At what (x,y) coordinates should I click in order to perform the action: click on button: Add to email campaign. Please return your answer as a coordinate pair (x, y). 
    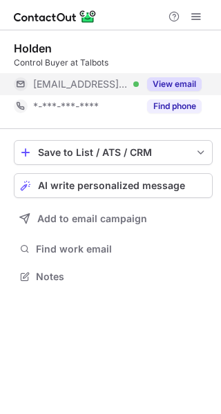
    Looking at the image, I should click on (113, 219).